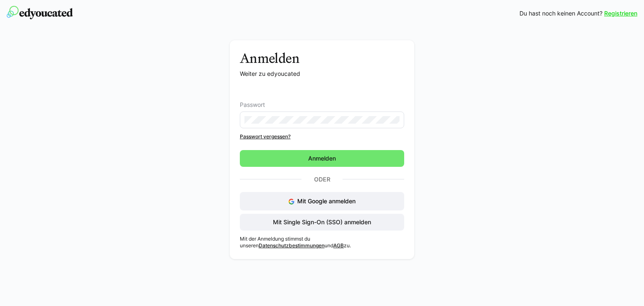  What do you see at coordinates (322, 58) in the screenshot?
I see `h3: Anmelden` at bounding box center [322, 58].